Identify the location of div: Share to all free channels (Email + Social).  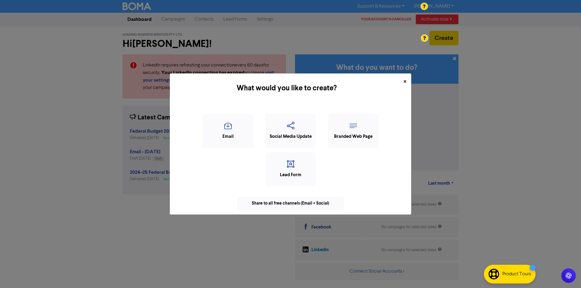
(290, 203).